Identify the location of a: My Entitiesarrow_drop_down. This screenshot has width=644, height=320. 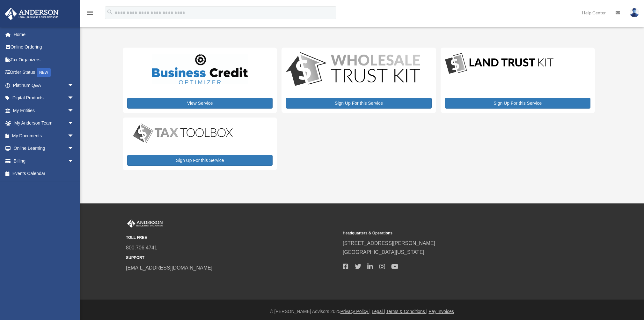
(44, 111).